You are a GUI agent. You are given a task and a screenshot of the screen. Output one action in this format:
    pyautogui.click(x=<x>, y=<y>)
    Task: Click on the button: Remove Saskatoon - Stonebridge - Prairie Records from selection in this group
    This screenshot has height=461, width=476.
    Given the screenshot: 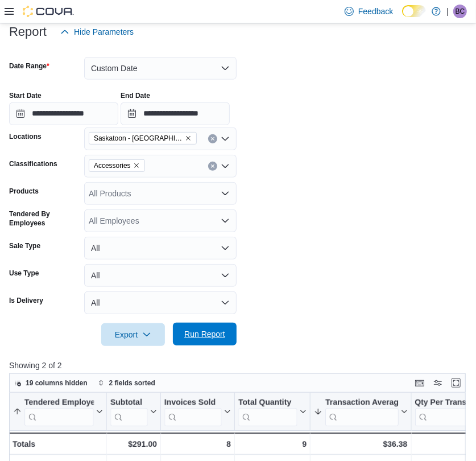 What is the action you would take?
    pyautogui.click(x=188, y=139)
    